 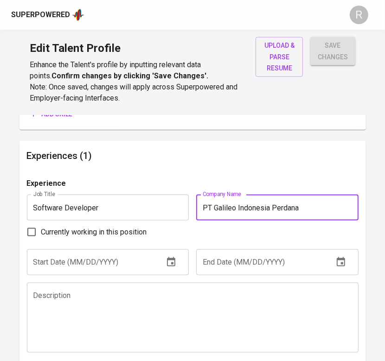 I want to click on p: Experience, so click(x=46, y=184).